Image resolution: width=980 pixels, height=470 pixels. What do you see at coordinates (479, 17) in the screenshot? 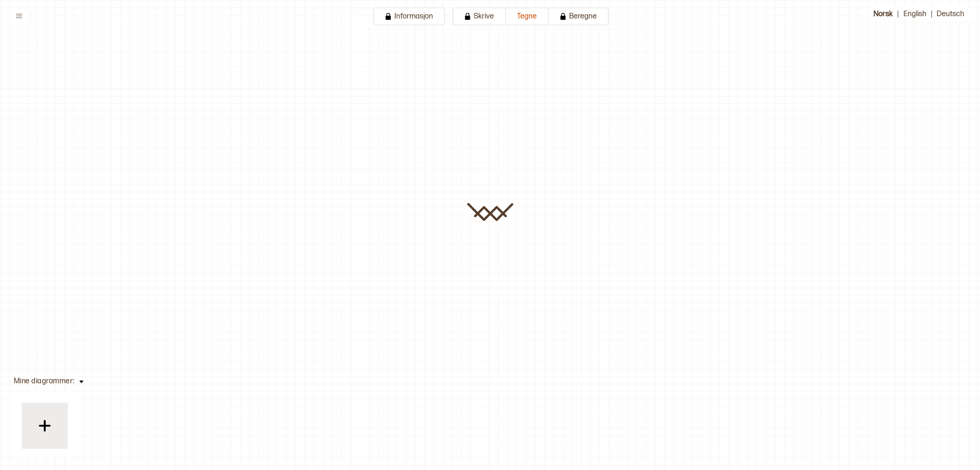
I see `button: Skrive` at bounding box center [479, 17].